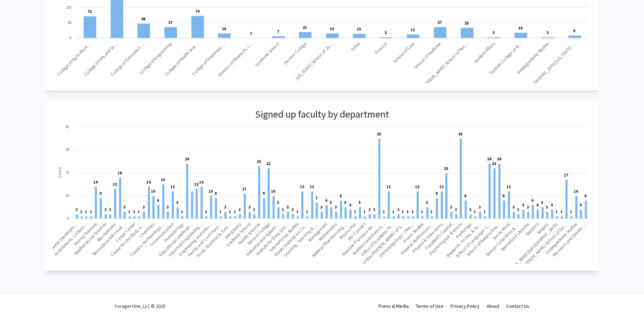  I want to click on text: 23, so click(259, 162).